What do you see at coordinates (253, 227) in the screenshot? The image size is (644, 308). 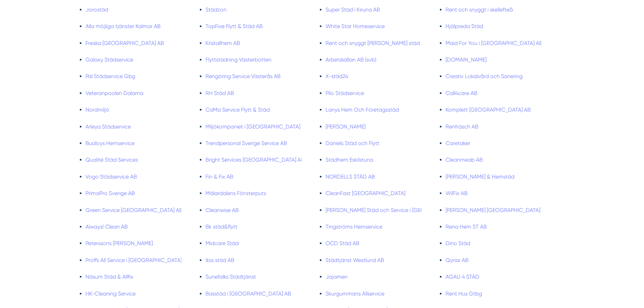 I see `a: Bk städ&flytt` at bounding box center [253, 227].